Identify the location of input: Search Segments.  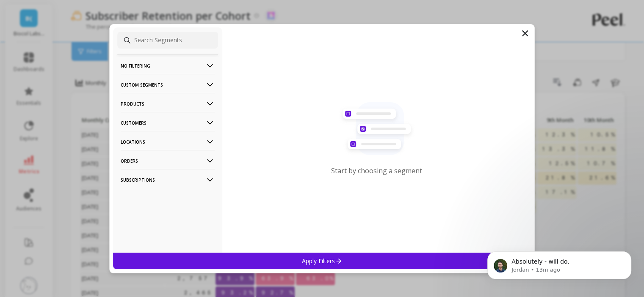
(168, 40).